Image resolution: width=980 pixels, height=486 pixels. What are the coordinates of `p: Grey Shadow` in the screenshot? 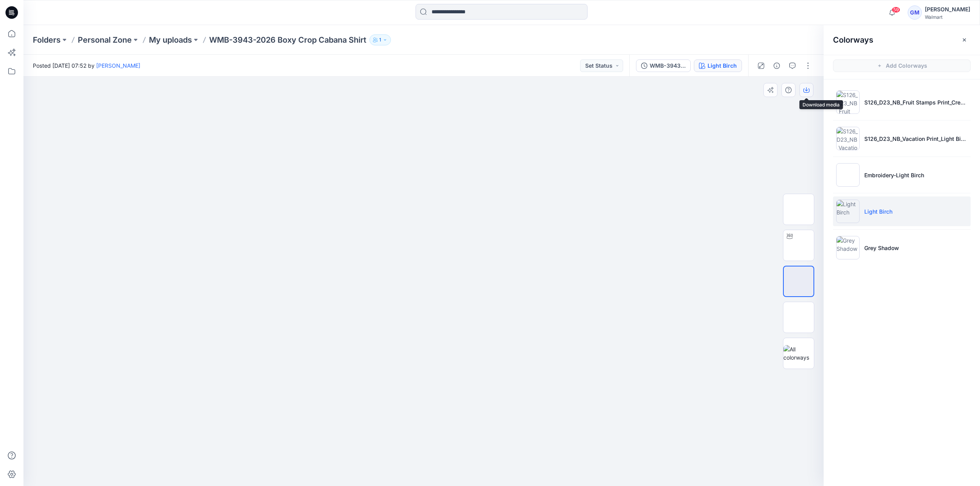 It's located at (881, 247).